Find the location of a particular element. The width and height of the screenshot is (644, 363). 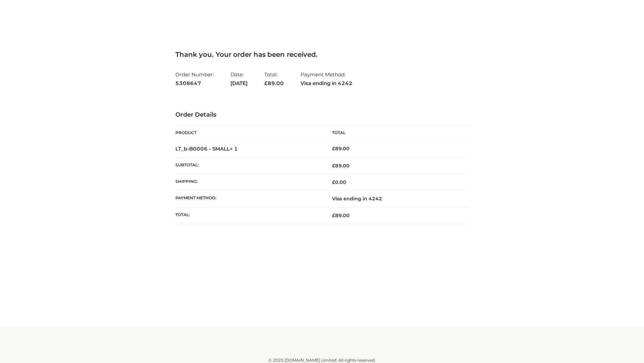

th: Product is located at coordinates (248, 133).